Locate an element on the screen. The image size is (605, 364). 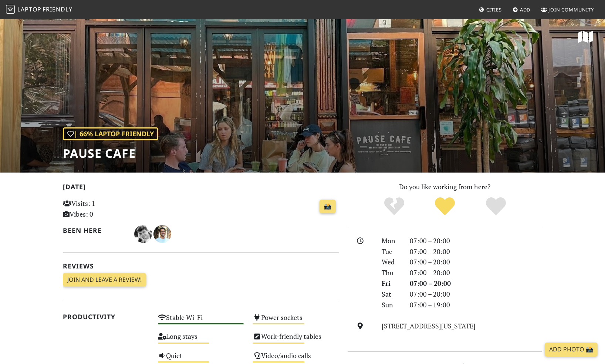
div: Definitely! is located at coordinates (496, 206).